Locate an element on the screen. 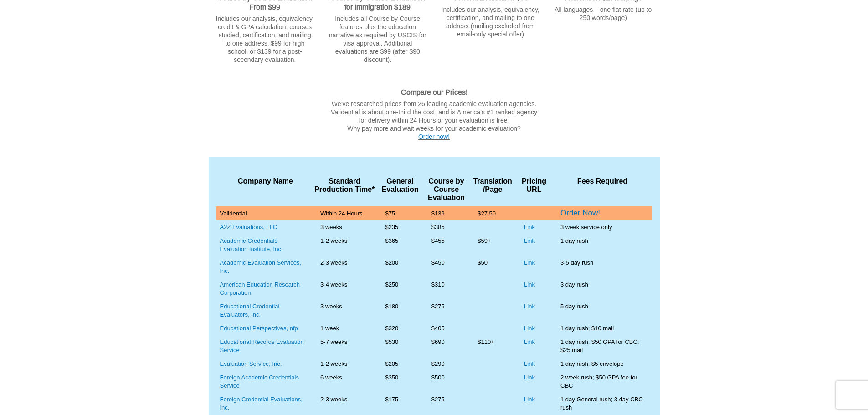 The width and height of the screenshot is (868, 415). td: $175 is located at coordinates (400, 404).